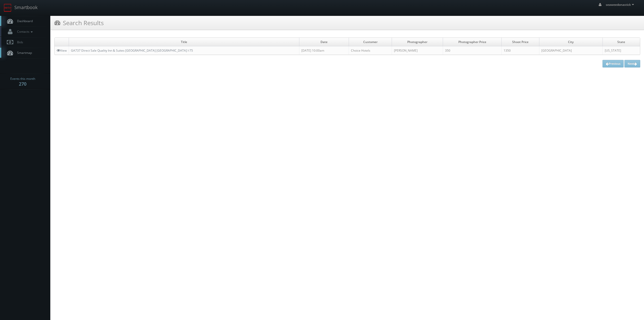 This screenshot has width=644, height=320. What do you see at coordinates (184, 42) in the screenshot?
I see `td: Title` at bounding box center [184, 42].